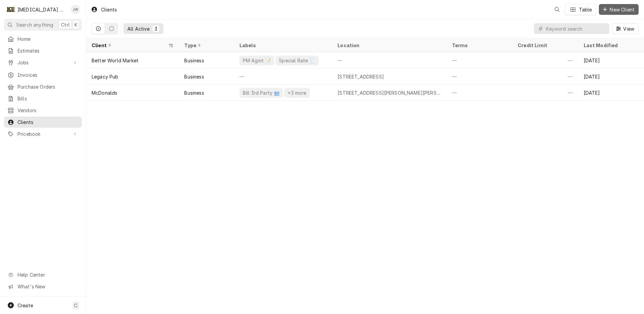 Image resolution: width=644 pixels, height=314 pixels. I want to click on div: Bill 3rd Party 👥, so click(261, 93).